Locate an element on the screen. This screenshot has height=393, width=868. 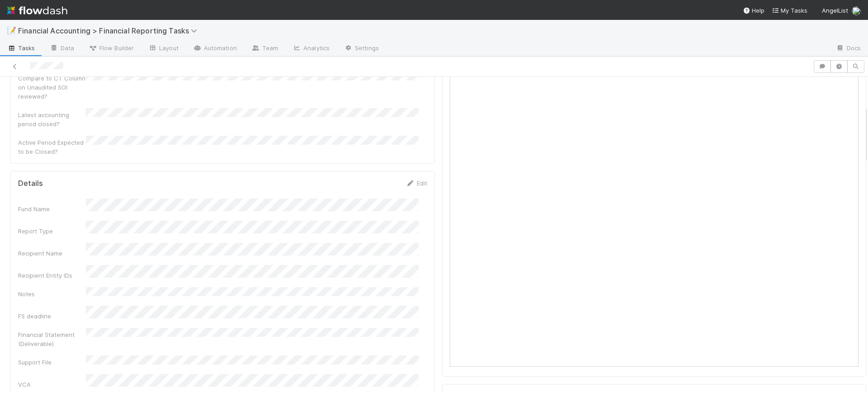
span: Flow Builder is located at coordinates (111, 48).